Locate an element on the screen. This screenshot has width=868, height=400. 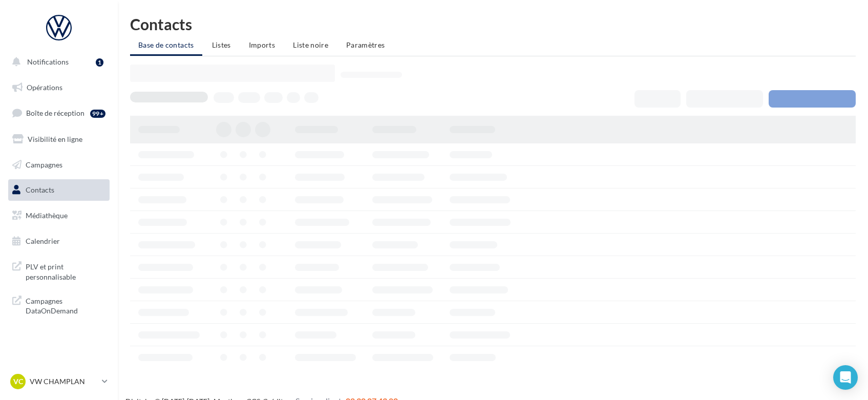
div: 99+ is located at coordinates (98, 114).